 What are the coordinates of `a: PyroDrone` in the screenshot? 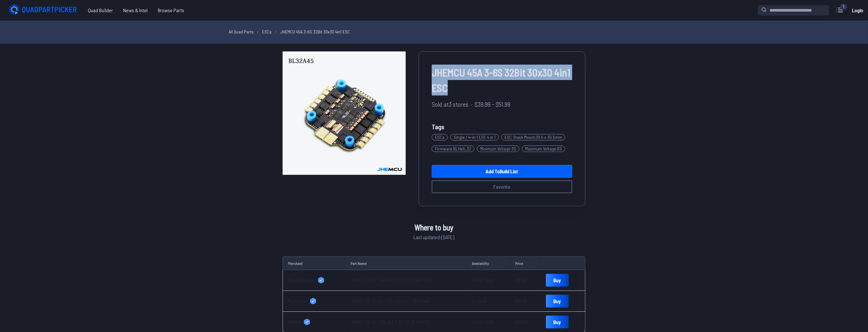 It's located at (314, 301).